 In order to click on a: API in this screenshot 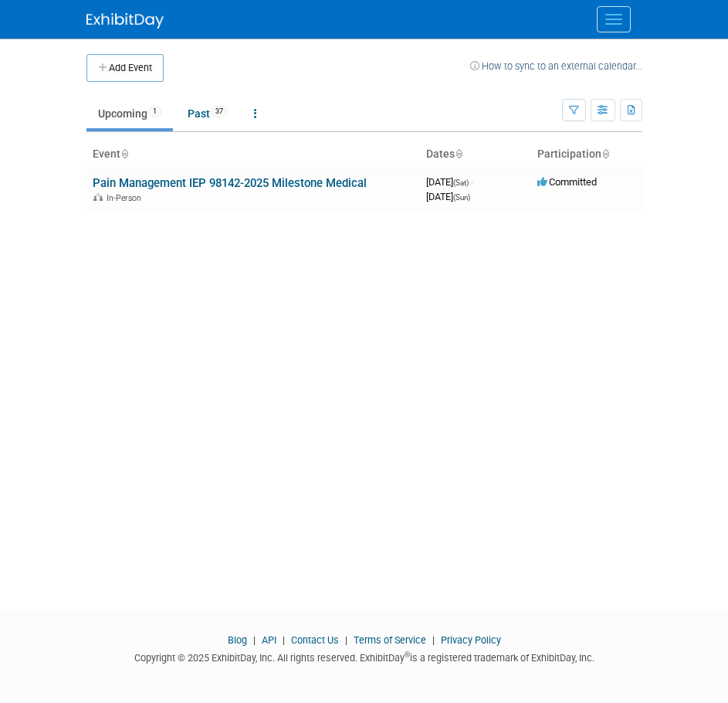, I will do `click(269, 640)`.